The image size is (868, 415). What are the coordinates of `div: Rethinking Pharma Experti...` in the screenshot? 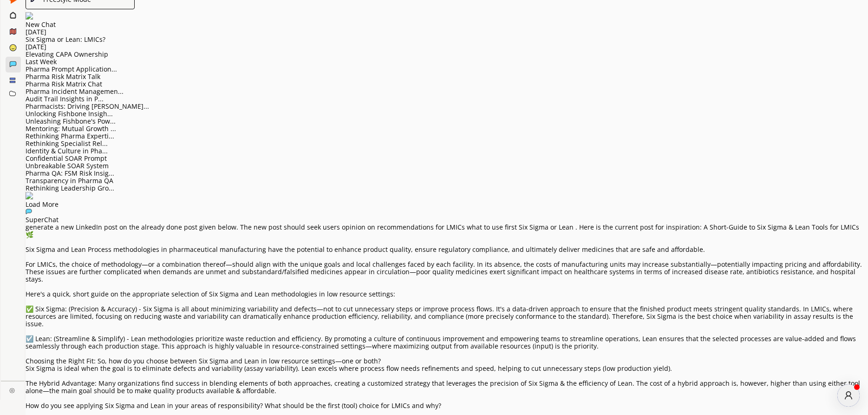 It's located at (447, 136).